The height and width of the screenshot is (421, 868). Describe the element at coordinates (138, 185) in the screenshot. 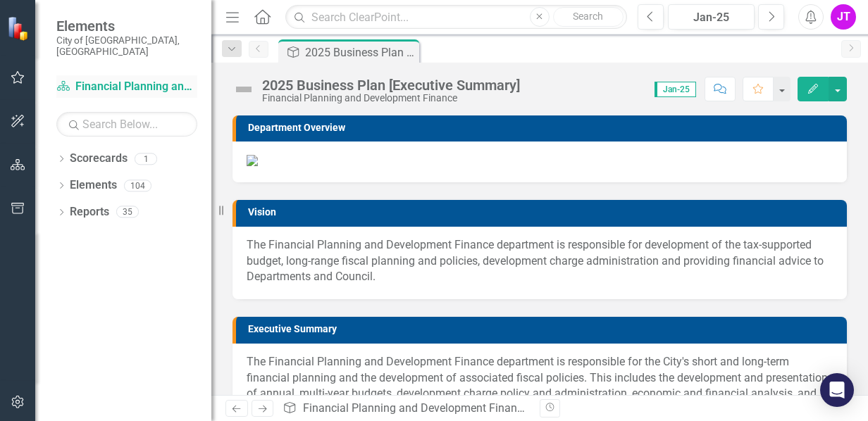

I see `div: 104` at that location.